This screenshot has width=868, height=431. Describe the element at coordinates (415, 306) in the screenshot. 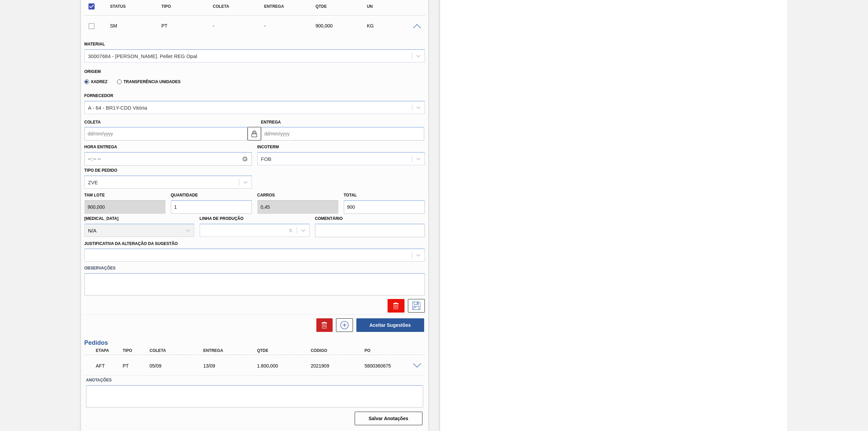

I see `div: Salvar Sugestão` at that location.